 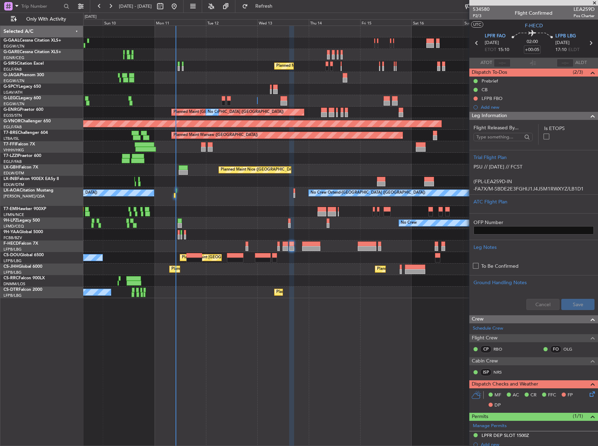 I want to click on span: T7-FFI, so click(x=9, y=144).